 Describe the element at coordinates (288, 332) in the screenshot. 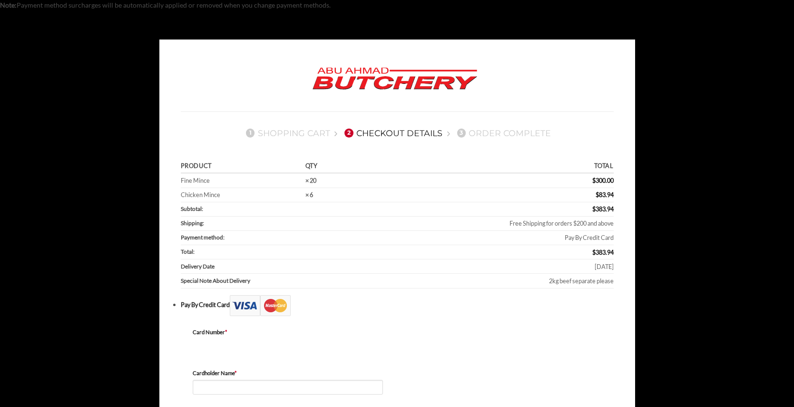

I see `label: Card Number` at that location.